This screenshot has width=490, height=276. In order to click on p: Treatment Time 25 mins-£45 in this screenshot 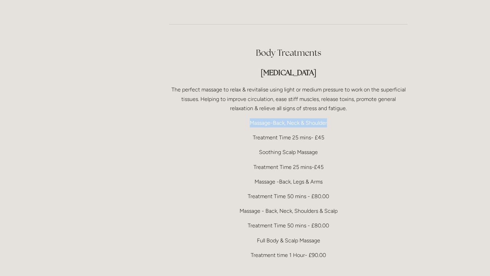, I will do `click(288, 167)`.